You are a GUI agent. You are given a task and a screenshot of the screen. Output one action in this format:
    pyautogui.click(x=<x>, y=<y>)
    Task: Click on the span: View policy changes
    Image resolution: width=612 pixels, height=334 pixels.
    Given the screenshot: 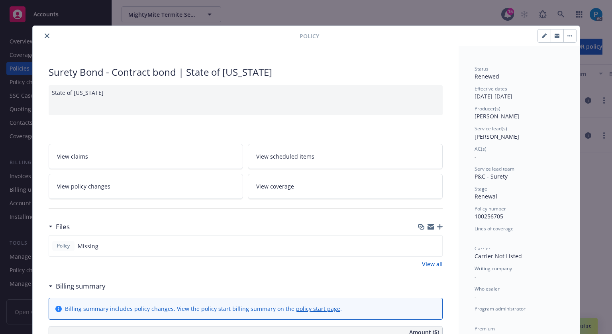 What is the action you would take?
    pyautogui.click(x=84, y=186)
    